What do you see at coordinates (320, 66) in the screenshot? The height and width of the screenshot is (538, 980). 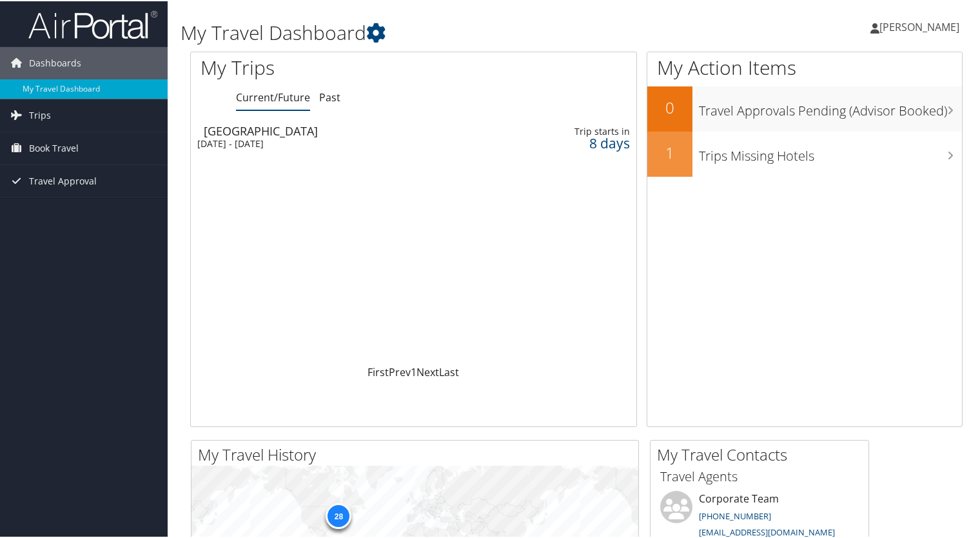 I see `h1: My Trips` at bounding box center [320, 66].